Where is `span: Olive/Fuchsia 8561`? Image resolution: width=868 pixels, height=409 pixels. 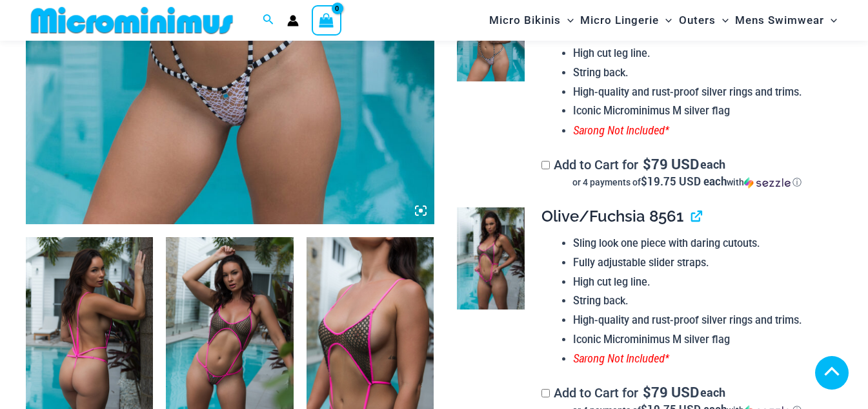
span: Olive/Fuchsia 8561 is located at coordinates (613, 216).